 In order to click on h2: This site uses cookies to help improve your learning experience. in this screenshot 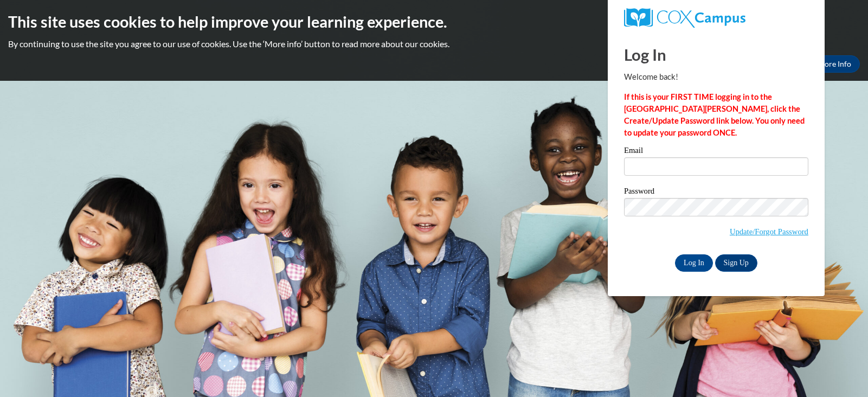, I will do `click(434, 22)`.